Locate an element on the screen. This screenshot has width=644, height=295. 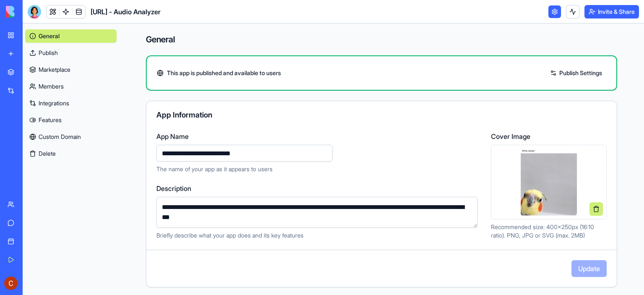
p: Briefly describe what your app does and its key features is located at coordinates (319, 235).